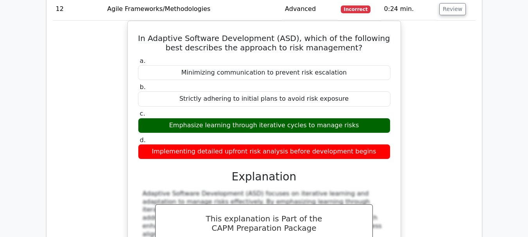 This screenshot has width=528, height=237. I want to click on h3: Explanation, so click(264, 177).